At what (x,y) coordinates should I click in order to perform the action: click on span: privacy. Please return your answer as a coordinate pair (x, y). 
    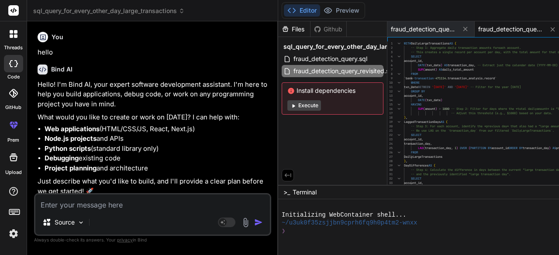
    Looking at the image, I should click on (125, 240).